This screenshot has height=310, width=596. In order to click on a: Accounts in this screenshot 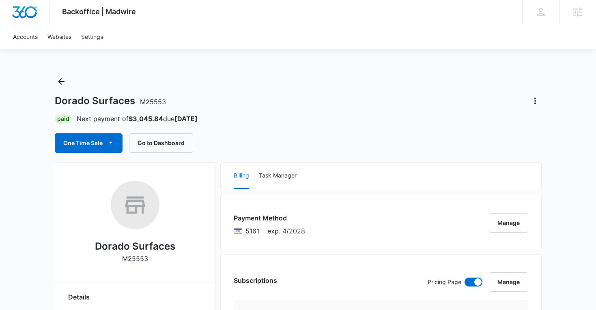, I will do `click(25, 37)`.